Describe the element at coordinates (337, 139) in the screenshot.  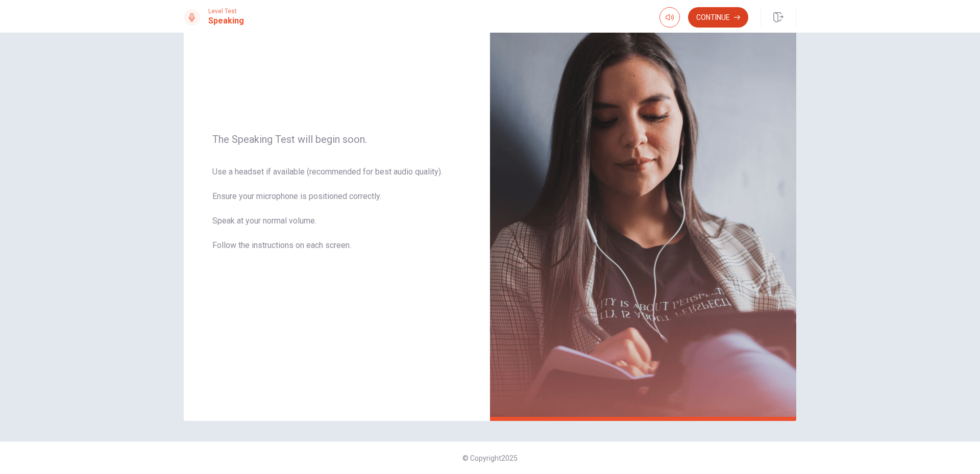
I see `span: The Speaking Test will begin soon.` at that location.